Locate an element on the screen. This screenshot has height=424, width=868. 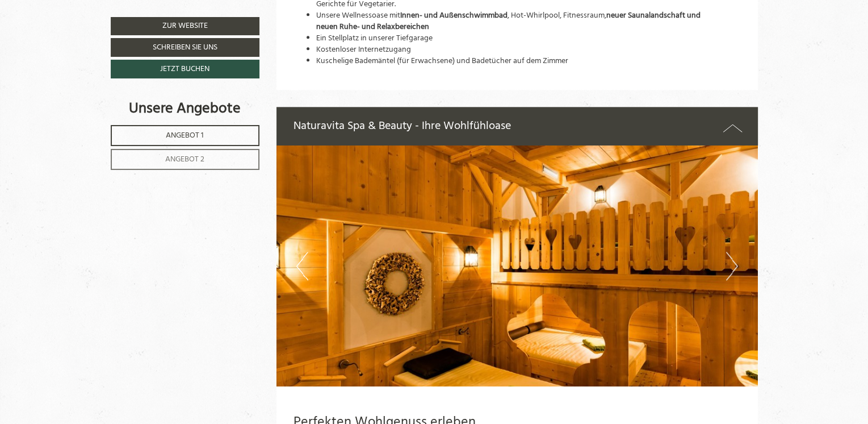
small: 17:25 is located at coordinates (86, 55).